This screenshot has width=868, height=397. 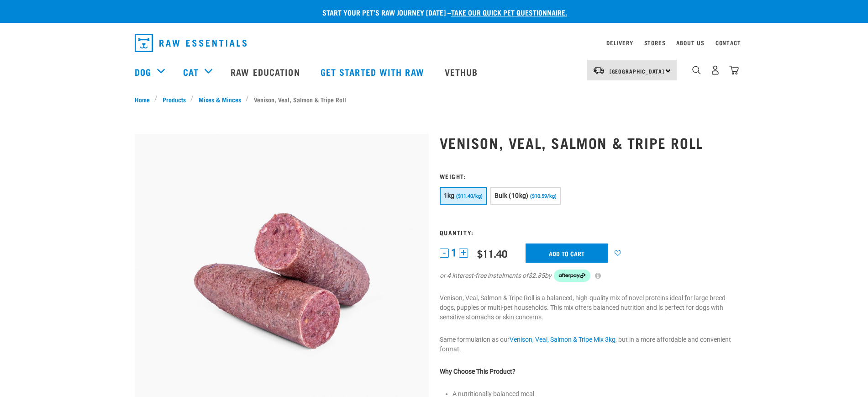 What do you see at coordinates (562, 339) in the screenshot?
I see `a: Venison, Veal, Salmon & Tripe Mix 3kg` at bounding box center [562, 339].